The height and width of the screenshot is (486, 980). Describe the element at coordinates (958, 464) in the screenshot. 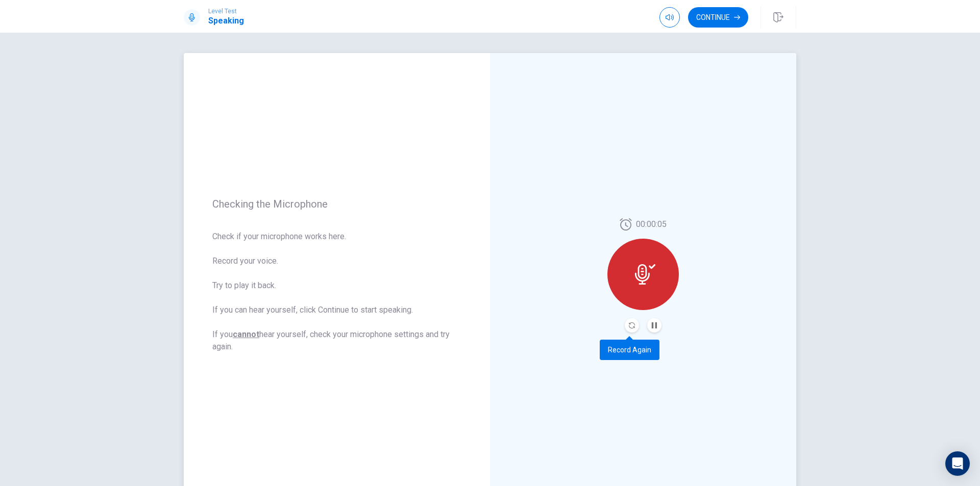

I see `div: Open Intercom Messenger` at that location.